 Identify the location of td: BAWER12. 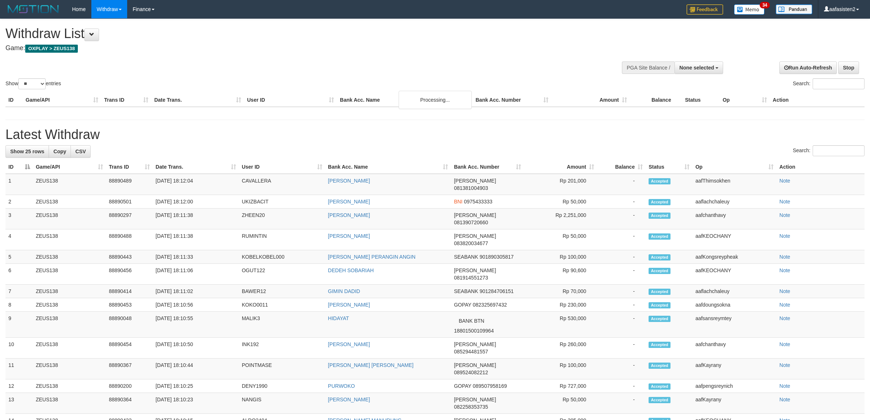
(282, 291).